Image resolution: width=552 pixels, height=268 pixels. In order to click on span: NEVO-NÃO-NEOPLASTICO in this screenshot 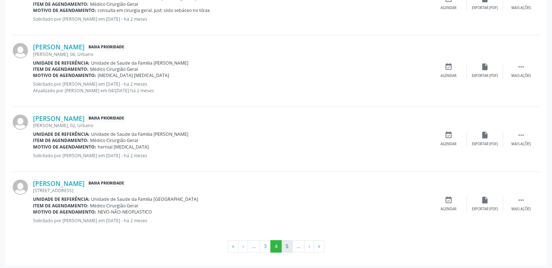, I will do `click(125, 212)`.